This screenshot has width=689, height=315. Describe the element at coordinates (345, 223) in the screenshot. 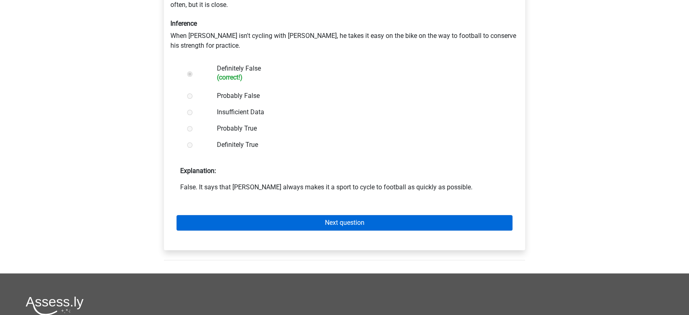

I see `a: Next question` at that location.